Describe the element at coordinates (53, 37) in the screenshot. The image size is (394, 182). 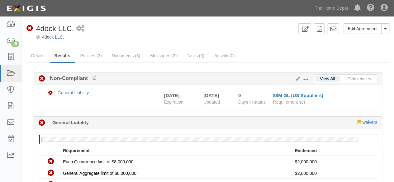
I see `a: 4dock LLC.` at that location.